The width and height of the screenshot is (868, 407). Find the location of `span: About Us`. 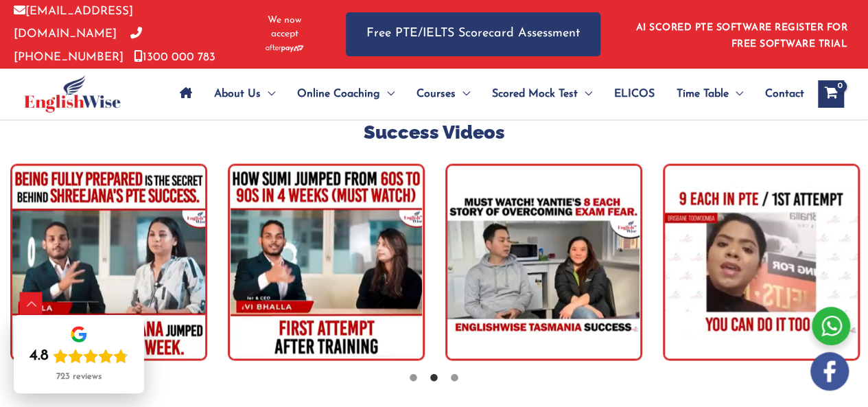

span: About Us is located at coordinates (237, 94).